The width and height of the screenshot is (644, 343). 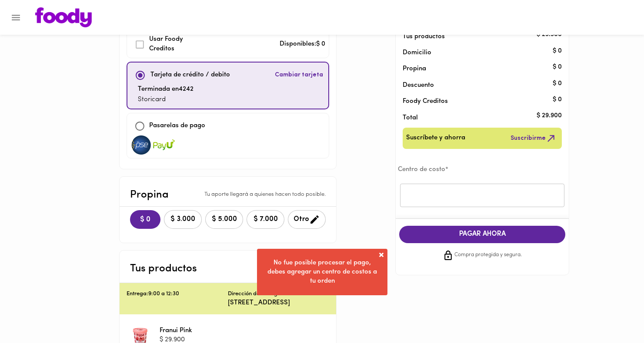 I want to click on p: Centro de costo*, so click(x=482, y=170).